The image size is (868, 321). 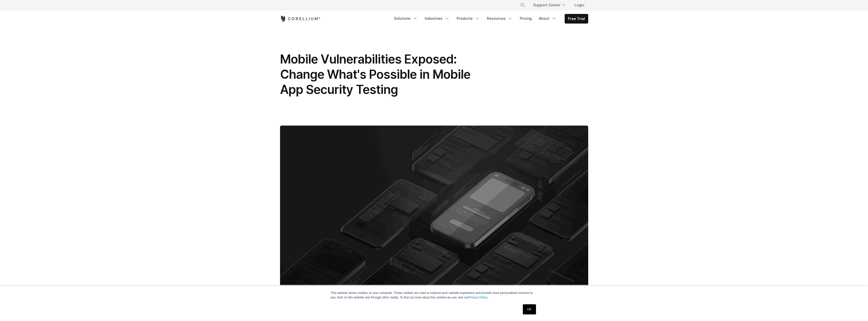 What do you see at coordinates (548, 18) in the screenshot?
I see `a: About` at bounding box center [548, 18].